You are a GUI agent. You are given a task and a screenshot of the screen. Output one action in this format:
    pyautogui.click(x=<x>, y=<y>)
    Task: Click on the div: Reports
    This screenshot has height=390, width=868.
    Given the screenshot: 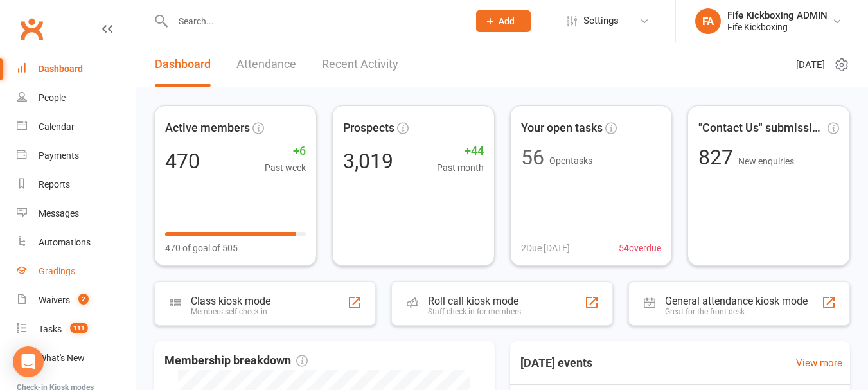 What is the action you would take?
    pyautogui.click(x=54, y=184)
    